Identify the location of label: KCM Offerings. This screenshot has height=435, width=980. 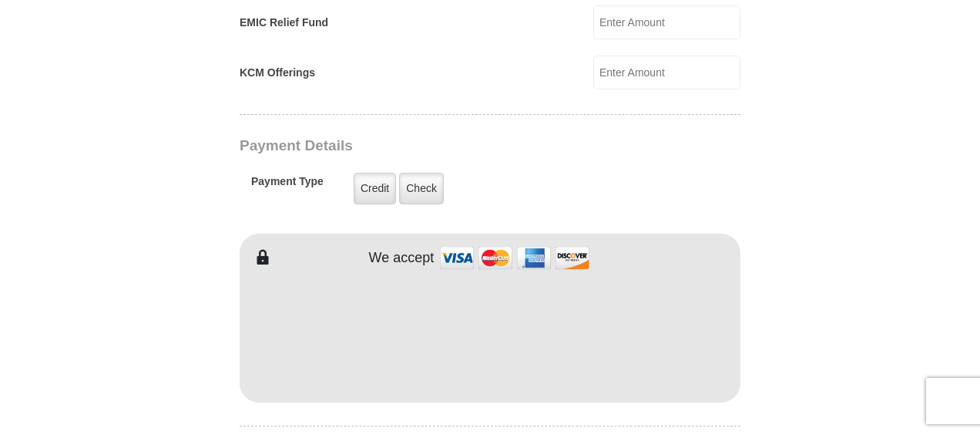
(278, 72).